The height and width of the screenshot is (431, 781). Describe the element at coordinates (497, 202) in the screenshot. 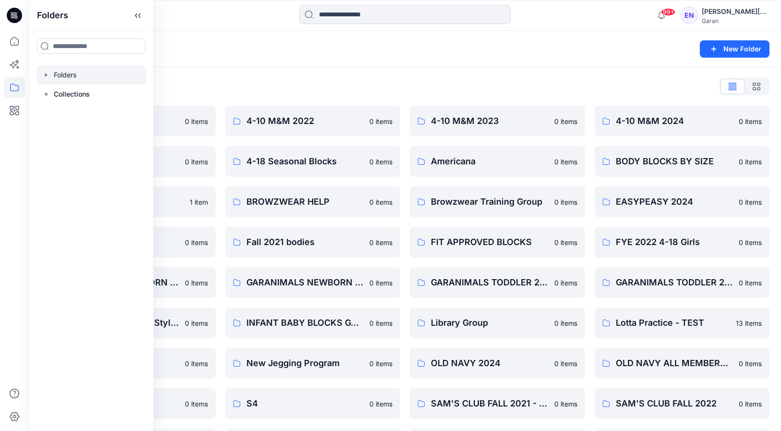

I see `a: Browzwear Training Group0 items` at that location.